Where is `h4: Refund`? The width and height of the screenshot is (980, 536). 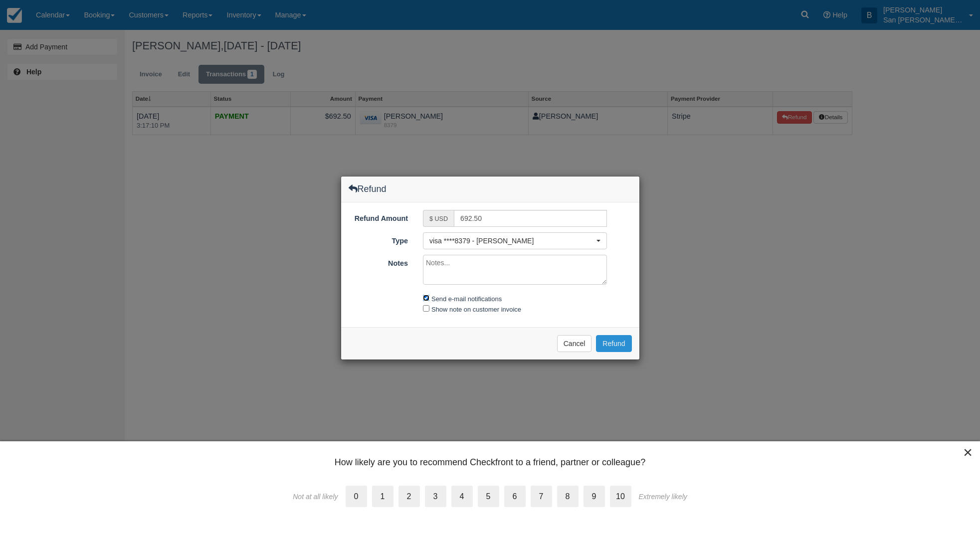
h4: Refund is located at coordinates (367, 189).